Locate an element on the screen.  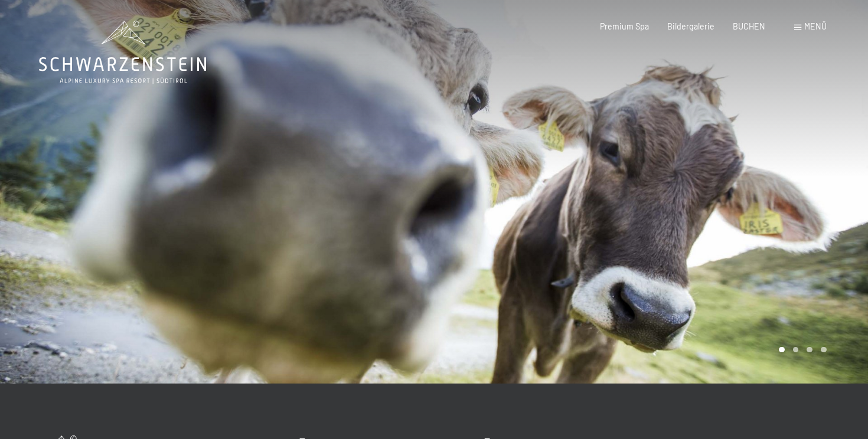
span: BUCHEN is located at coordinates (748, 26).